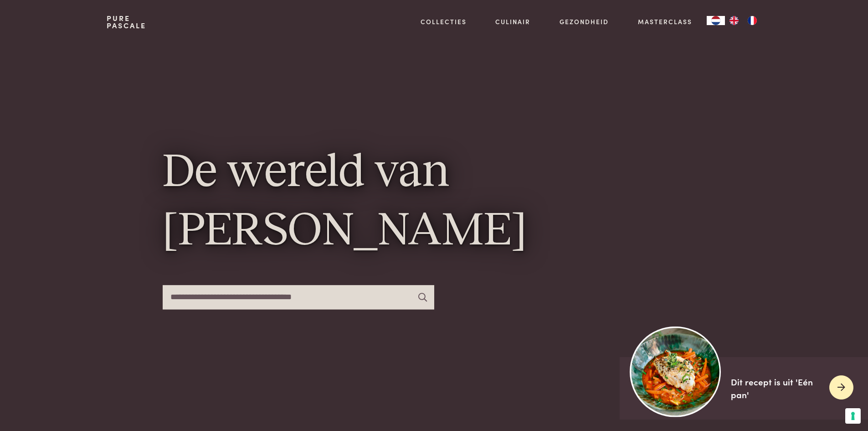  What do you see at coordinates (752, 20) in the screenshot?
I see `a: FR` at bounding box center [752, 20].